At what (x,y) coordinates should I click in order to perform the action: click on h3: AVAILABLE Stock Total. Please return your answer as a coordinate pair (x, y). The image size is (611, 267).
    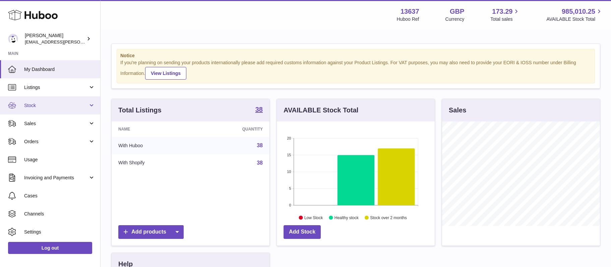
    Looking at the image, I should click on (321, 110).